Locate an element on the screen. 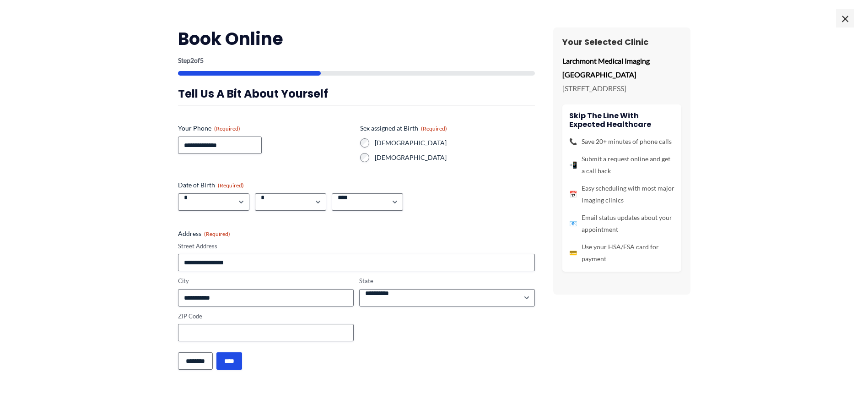 The height and width of the screenshot is (416, 868). label: Your Phone is located at coordinates (265, 128).